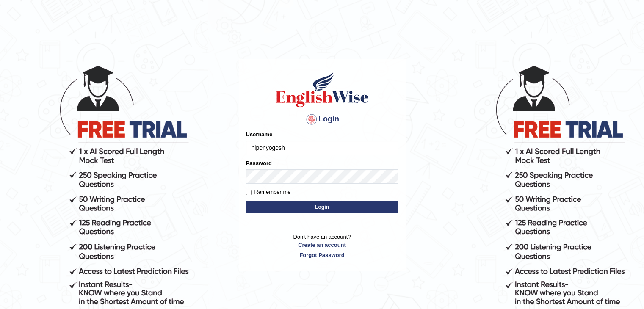 This screenshot has width=644, height=309. Describe the element at coordinates (322, 245) in the screenshot. I see `a: Create an account` at that location.